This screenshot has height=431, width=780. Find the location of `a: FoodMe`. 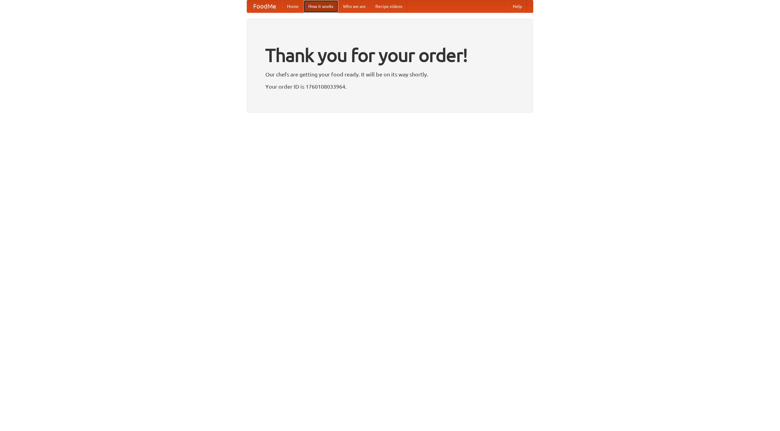

a: FoodMe is located at coordinates (264, 6).